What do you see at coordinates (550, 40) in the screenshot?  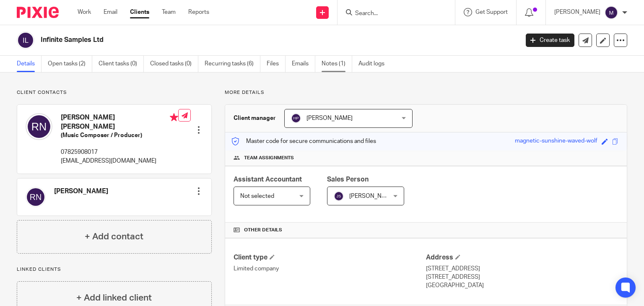 I see `a: Create task` at bounding box center [550, 40].